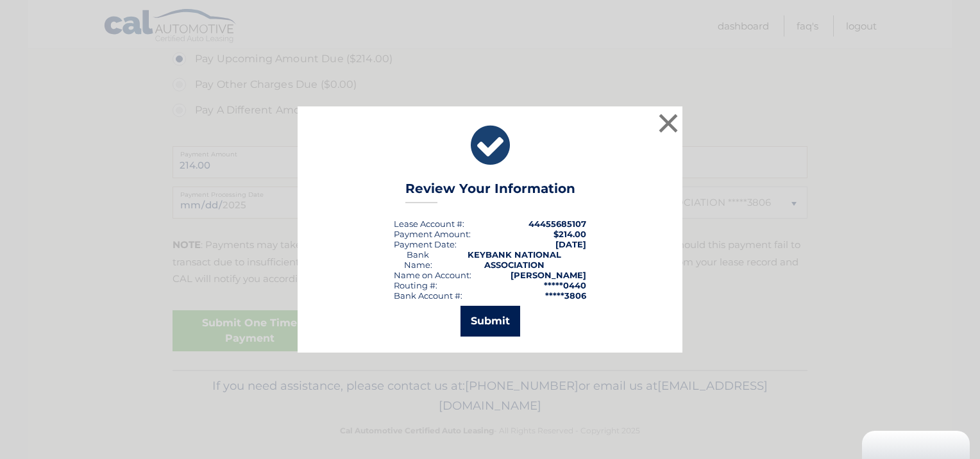  Describe the element at coordinates (570, 234) in the screenshot. I see `span: $214.00` at that location.